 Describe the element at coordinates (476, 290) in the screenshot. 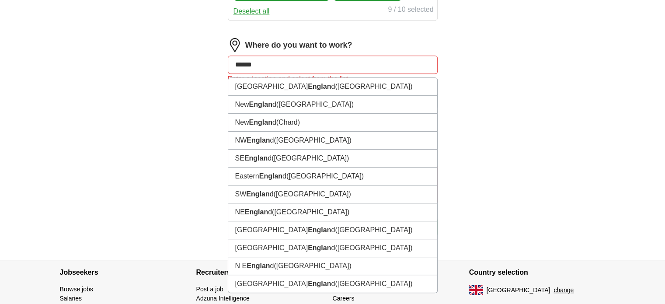

I see `img: UK flag` at that location.